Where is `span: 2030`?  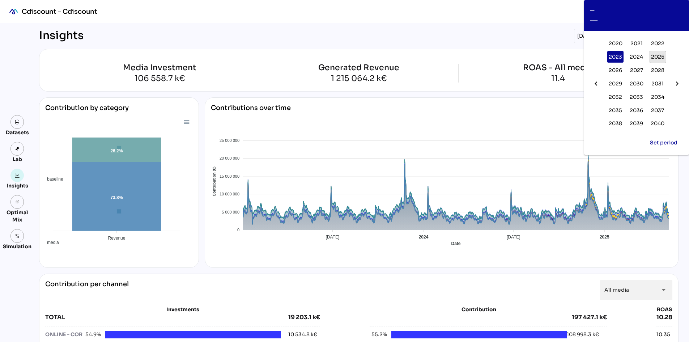
span: 2030 is located at coordinates (637, 84).